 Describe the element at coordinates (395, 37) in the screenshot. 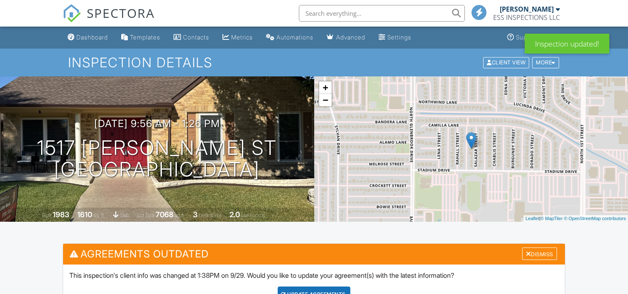

I see `a: Settings` at that location.